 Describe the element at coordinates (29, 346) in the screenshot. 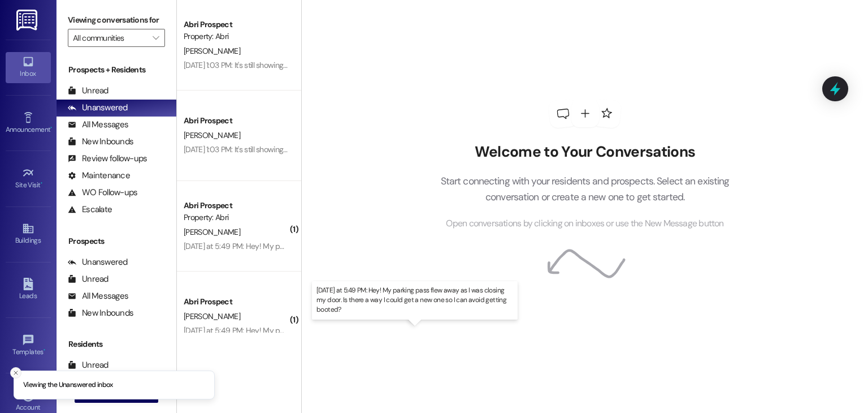

I see `a: Templates •` at that location.